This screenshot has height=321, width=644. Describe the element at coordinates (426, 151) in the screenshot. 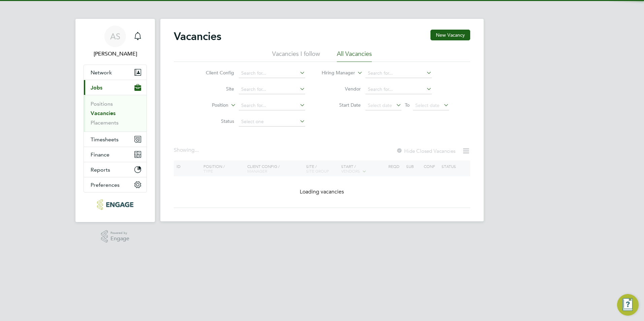

I see `label: Hide Closed Vacancies` at that location.